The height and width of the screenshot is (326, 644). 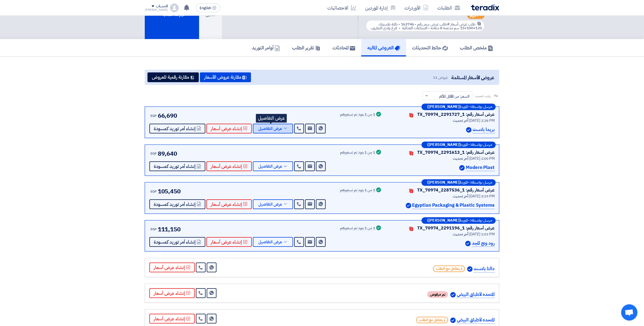 I want to click on div: عرض أسعار رقم: TX_70974_2291196_1, so click(x=456, y=228).